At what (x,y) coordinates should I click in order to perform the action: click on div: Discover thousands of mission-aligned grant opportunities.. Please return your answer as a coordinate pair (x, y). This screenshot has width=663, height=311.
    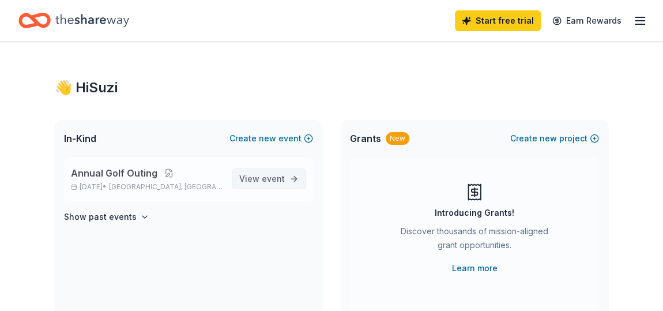
    Looking at the image, I should click on (475, 241).